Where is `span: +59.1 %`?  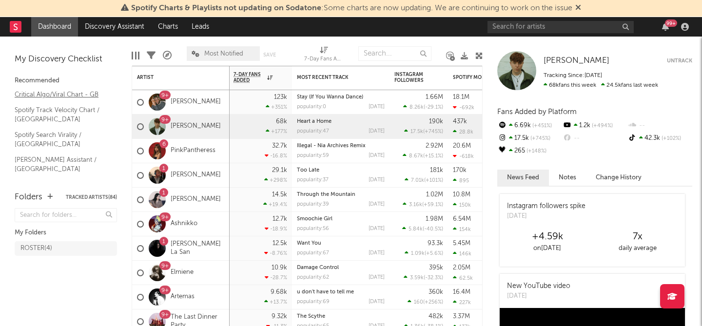
span: +59.1 % is located at coordinates (432, 205).